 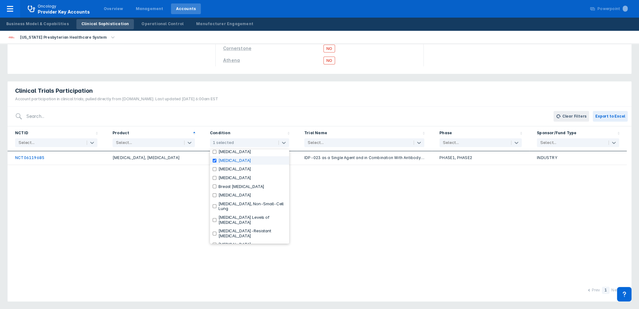 What do you see at coordinates (572, 116) in the screenshot?
I see `button: Clear Filters` at bounding box center [572, 116].